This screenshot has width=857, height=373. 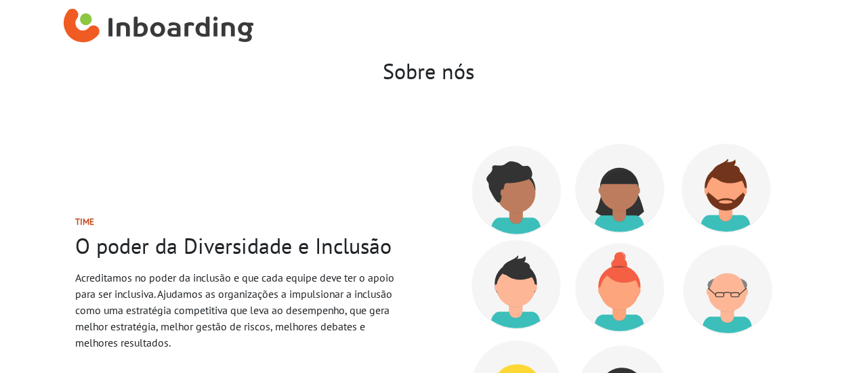 I want to click on h2: Sobre nós, so click(x=429, y=71).